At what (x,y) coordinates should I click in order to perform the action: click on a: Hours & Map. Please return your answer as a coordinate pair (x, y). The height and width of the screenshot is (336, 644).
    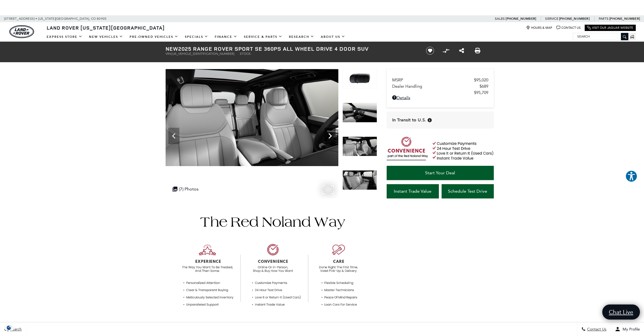
    Looking at the image, I should click on (540, 28).